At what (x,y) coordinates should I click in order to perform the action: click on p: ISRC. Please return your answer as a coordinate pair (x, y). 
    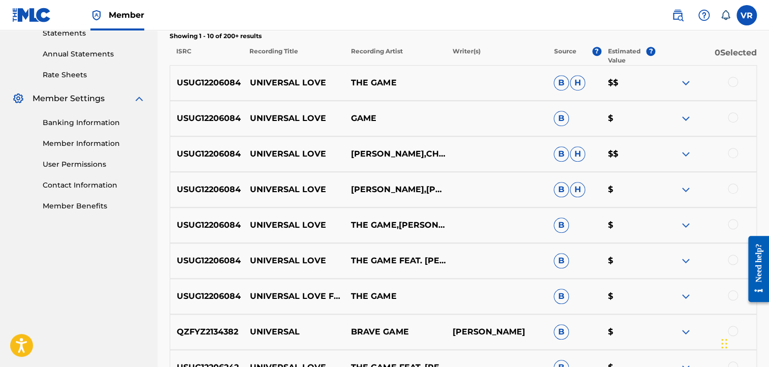
    Looking at the image, I should click on (206, 56).